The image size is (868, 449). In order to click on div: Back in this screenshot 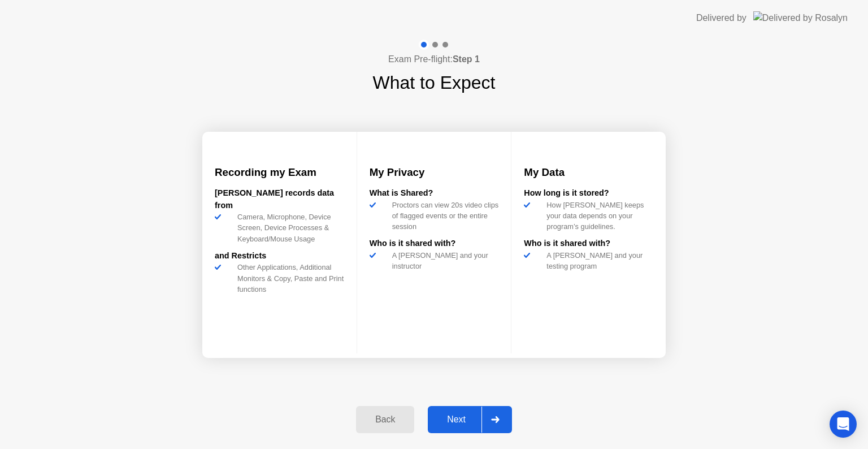, I will do `click(385, 419)`.